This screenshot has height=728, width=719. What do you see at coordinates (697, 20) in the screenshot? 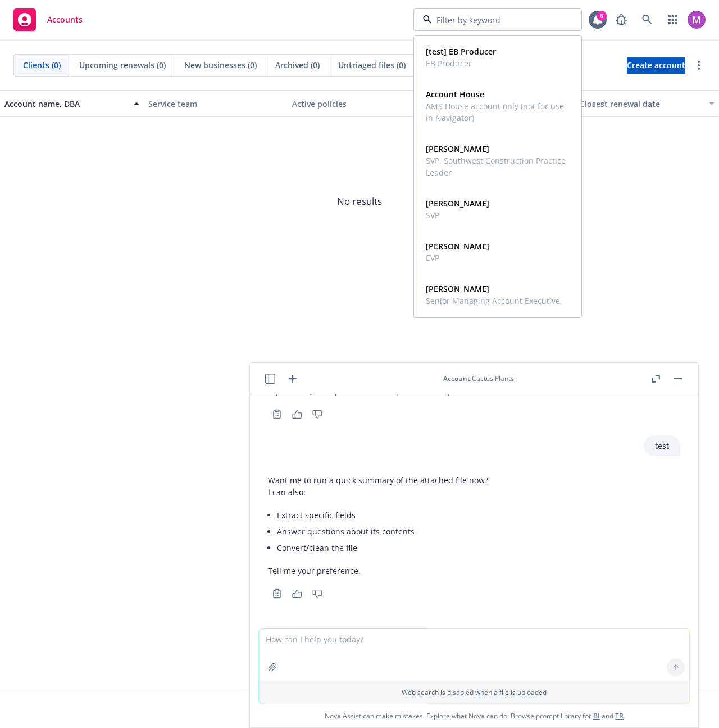
I see `img: photo` at bounding box center [697, 20].